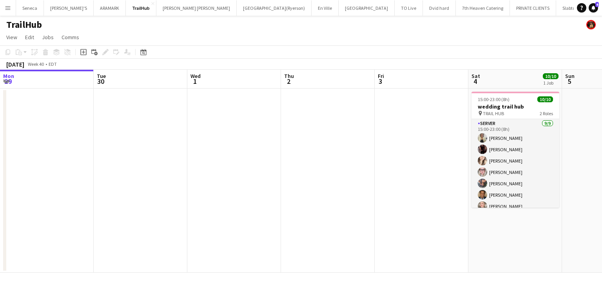 The height and width of the screenshot is (286, 602). I want to click on div: 1 Job, so click(551, 83).